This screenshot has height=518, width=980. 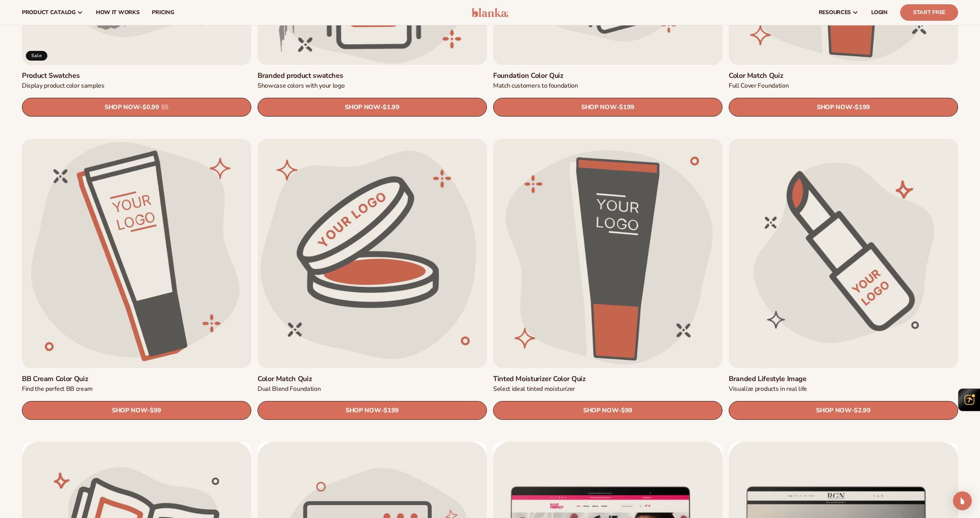 I want to click on a: Product Swatches, so click(x=137, y=75).